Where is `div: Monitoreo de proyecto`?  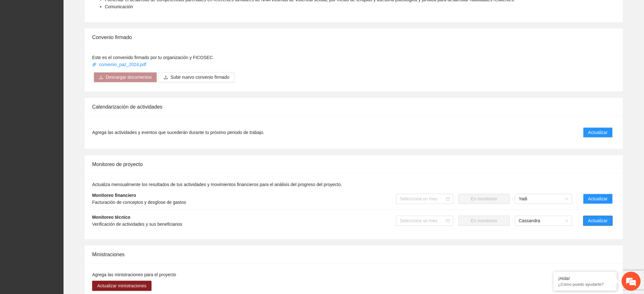
div: Monitoreo de proyecto is located at coordinates (354, 165).